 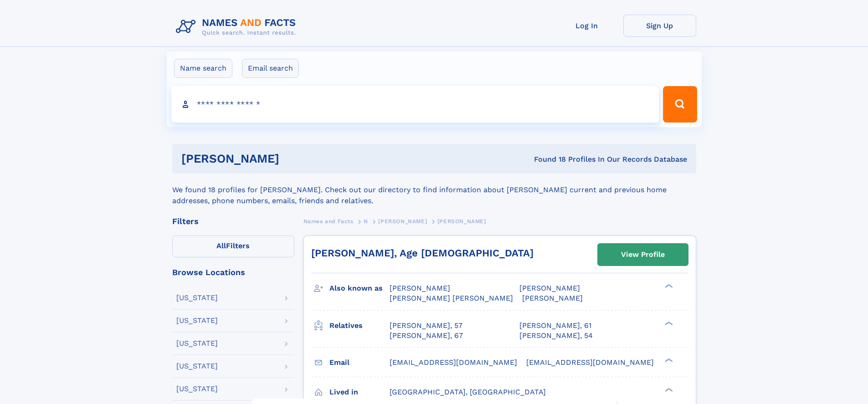 What do you see at coordinates (366, 221) in the screenshot?
I see `a: N` at bounding box center [366, 221].